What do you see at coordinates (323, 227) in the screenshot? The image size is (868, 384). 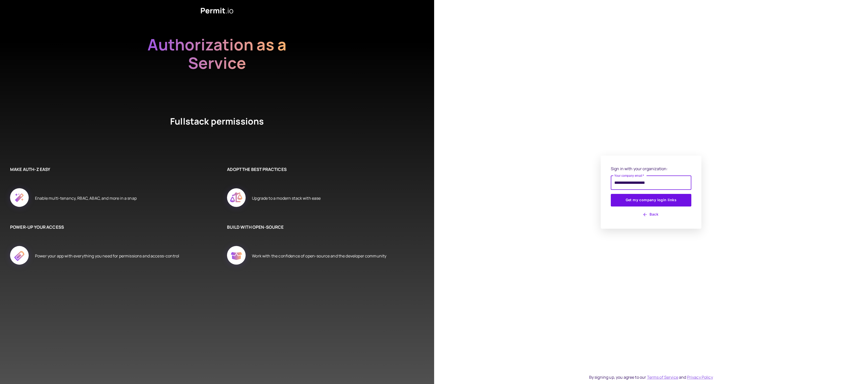 I see `h6: BUILD WITH OPEN-SOURCE` at bounding box center [323, 227].